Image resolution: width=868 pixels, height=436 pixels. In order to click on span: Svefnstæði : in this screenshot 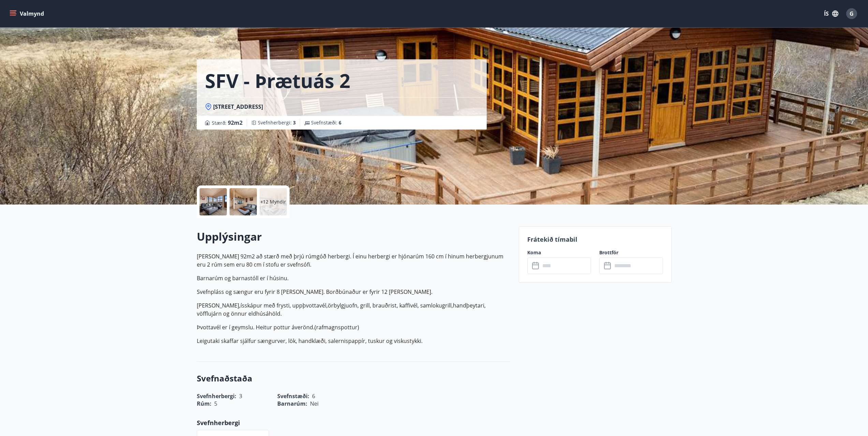, I will do `click(326, 123)`.